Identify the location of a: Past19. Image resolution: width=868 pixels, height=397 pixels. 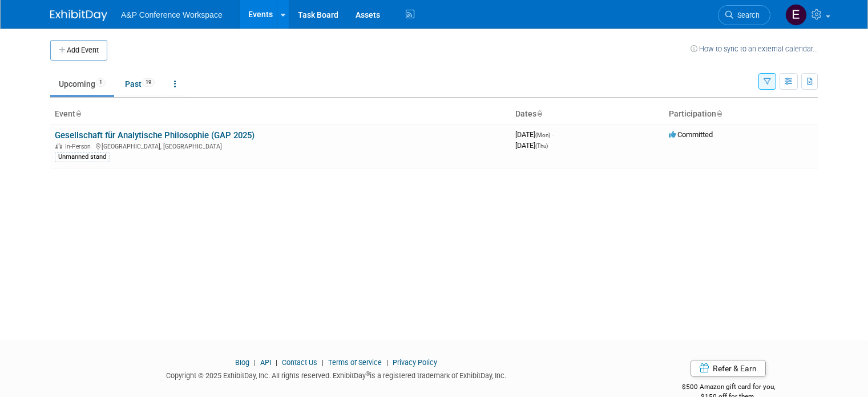
(140, 84).